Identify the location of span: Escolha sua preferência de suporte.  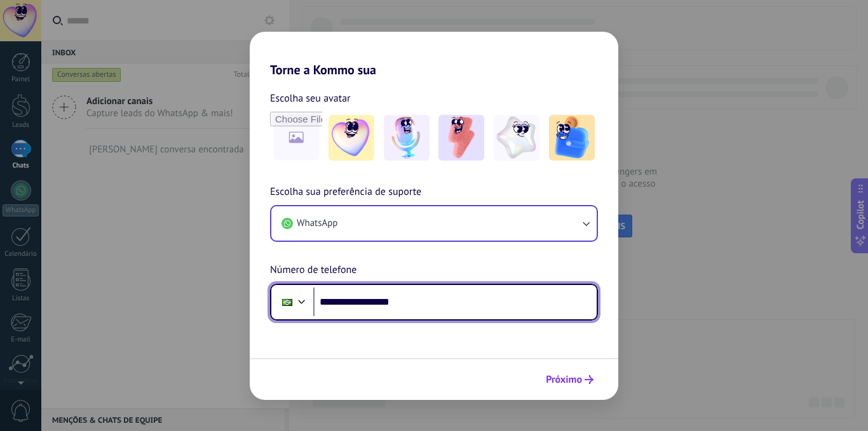
(346, 193).